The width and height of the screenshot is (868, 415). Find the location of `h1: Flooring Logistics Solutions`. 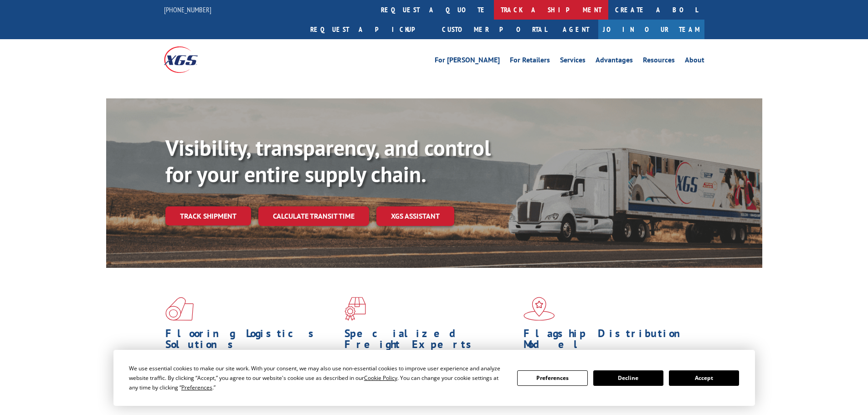

h1: Flooring Logistics Solutions is located at coordinates (251, 341).